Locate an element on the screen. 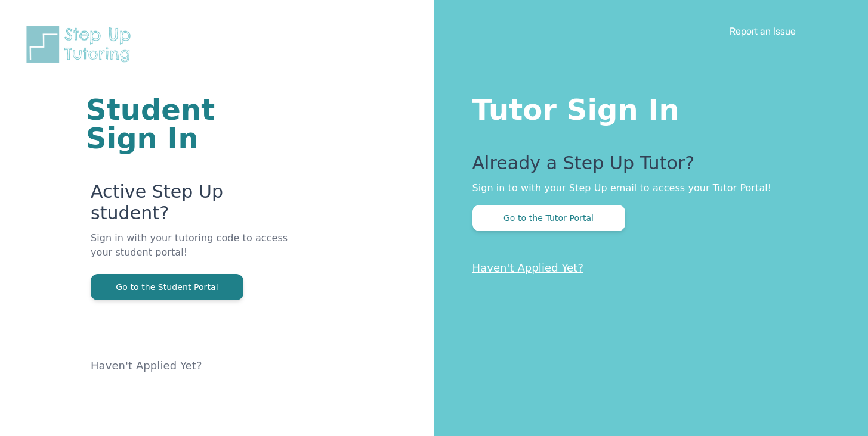 The image size is (868, 436). button: Go to the Tutor Portal is located at coordinates (549, 218).